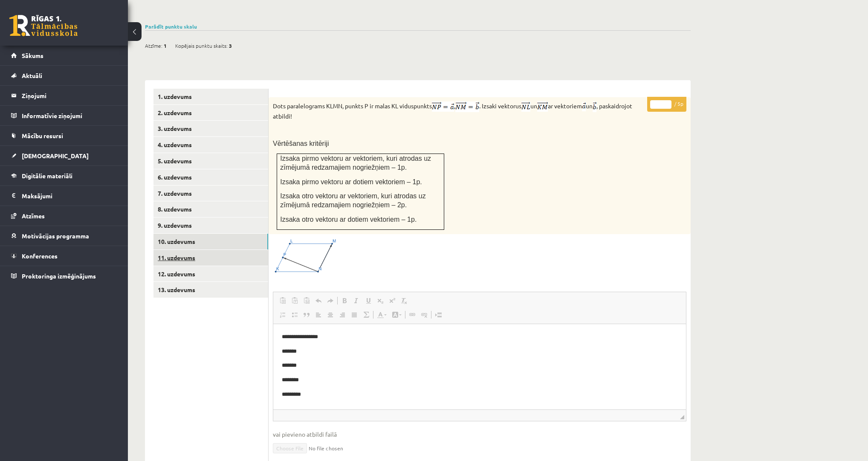  Describe the element at coordinates (424, 315) in the screenshot. I see `a: Убрать ссылку` at that location.